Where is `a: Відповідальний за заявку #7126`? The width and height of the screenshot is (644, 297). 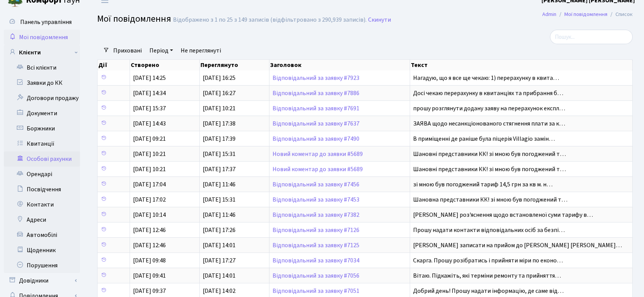 a: Відповідальний за заявку #7126 is located at coordinates (316, 230).